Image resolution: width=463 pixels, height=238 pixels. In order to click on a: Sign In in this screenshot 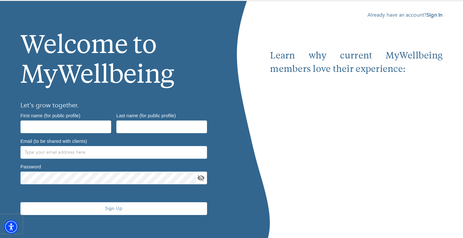, I will do `click(435, 15)`.